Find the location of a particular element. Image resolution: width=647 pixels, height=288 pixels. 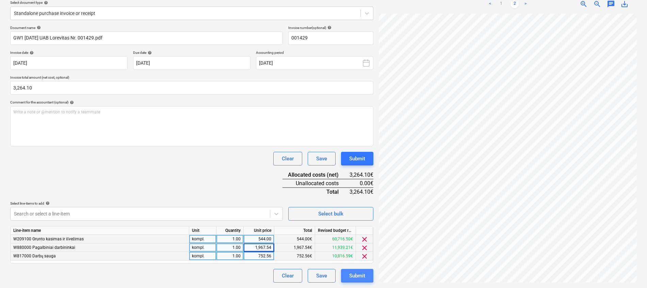

div: 10,816.59€ is located at coordinates (336, 256).